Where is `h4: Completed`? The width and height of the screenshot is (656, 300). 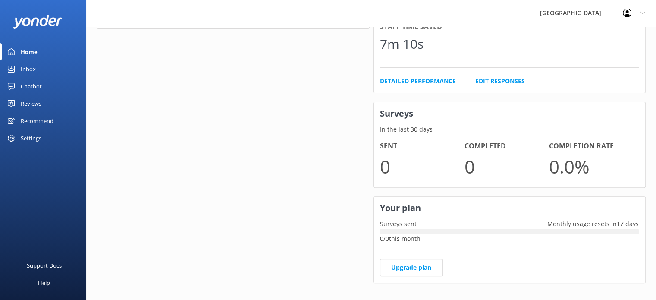 h4: Completed is located at coordinates (507, 146).